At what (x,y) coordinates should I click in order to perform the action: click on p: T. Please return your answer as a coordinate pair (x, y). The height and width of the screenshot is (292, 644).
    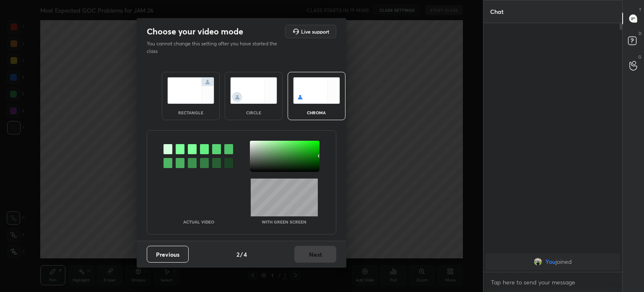
    Looking at the image, I should click on (640, 9).